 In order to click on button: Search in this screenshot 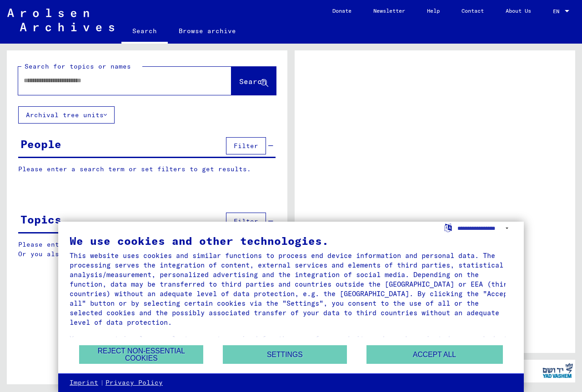, I will do `click(254, 81)`.